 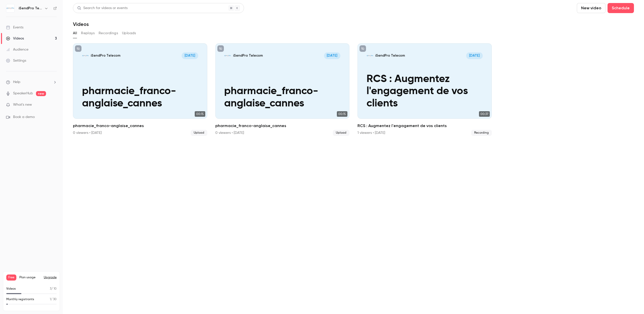 What do you see at coordinates (53, 289) in the screenshot?
I see `p: / 10` at bounding box center [53, 289].